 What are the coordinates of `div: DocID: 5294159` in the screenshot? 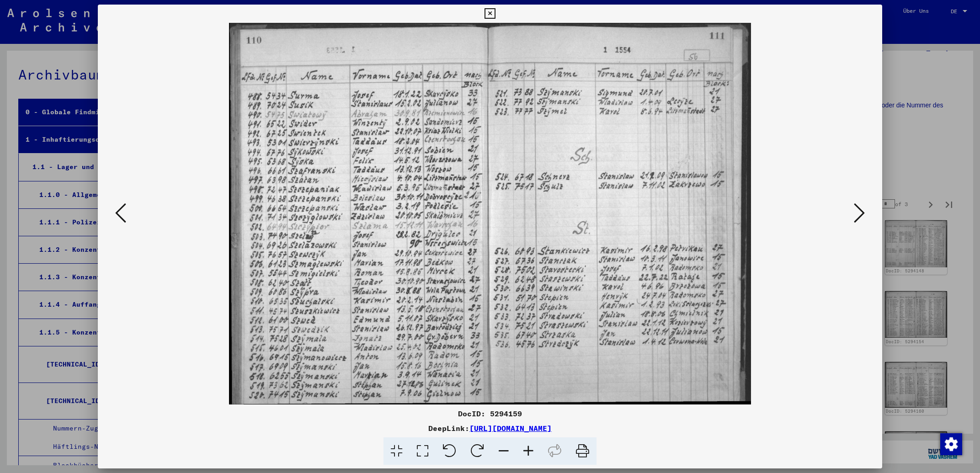 It's located at (490, 414).